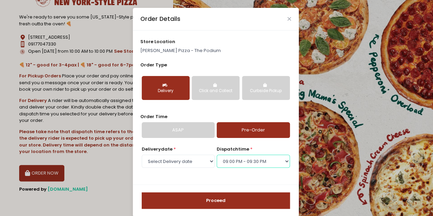 The image size is (433, 216). What do you see at coordinates (216, 91) in the screenshot?
I see `div: Click and Collect` at bounding box center [216, 91].